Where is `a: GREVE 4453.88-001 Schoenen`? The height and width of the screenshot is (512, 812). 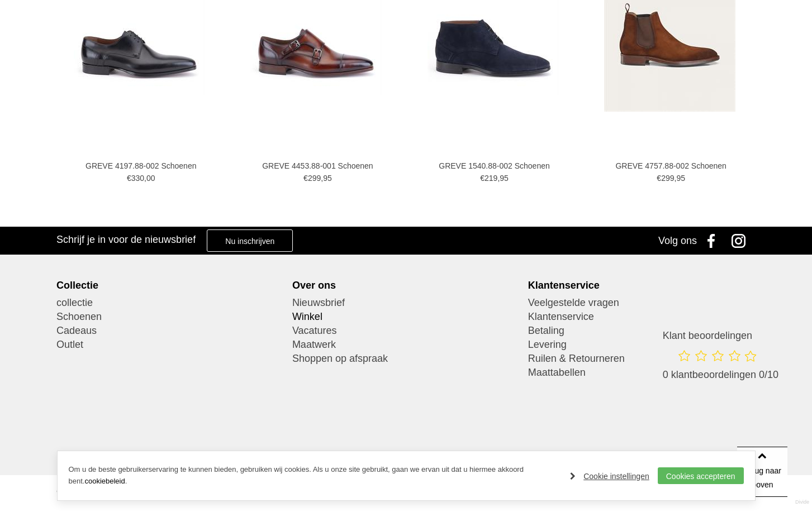
a: GREVE 4453.88-001 Schoenen is located at coordinates (317, 166).